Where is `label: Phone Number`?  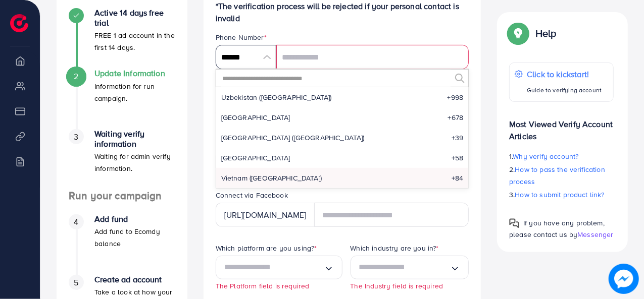 label: Phone Number is located at coordinates (242, 37).